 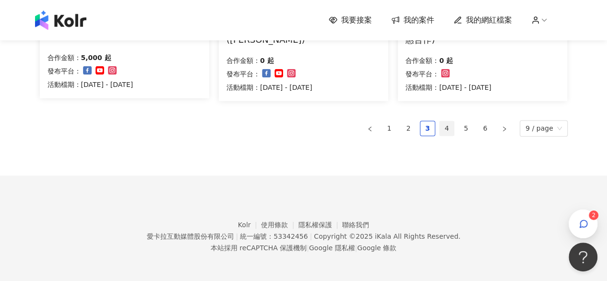 I want to click on span: 我要接案, so click(x=356, y=20).